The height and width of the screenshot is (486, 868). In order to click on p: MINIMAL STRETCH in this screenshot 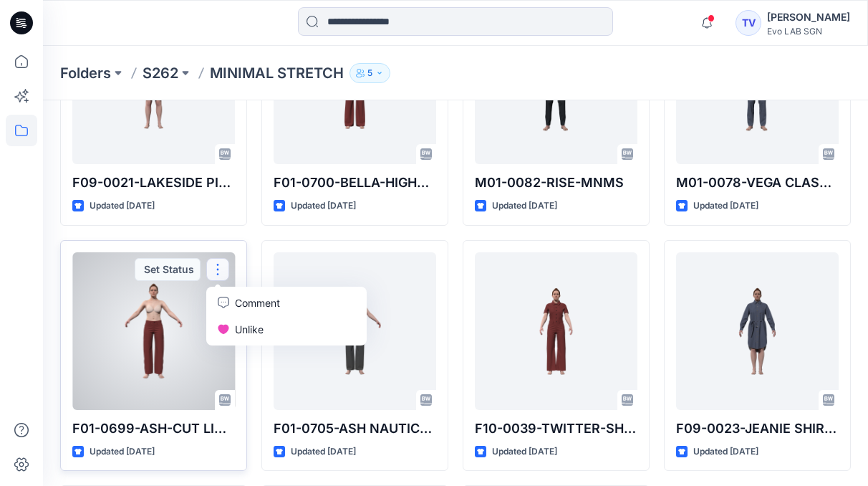, I will do `click(277, 73)`.